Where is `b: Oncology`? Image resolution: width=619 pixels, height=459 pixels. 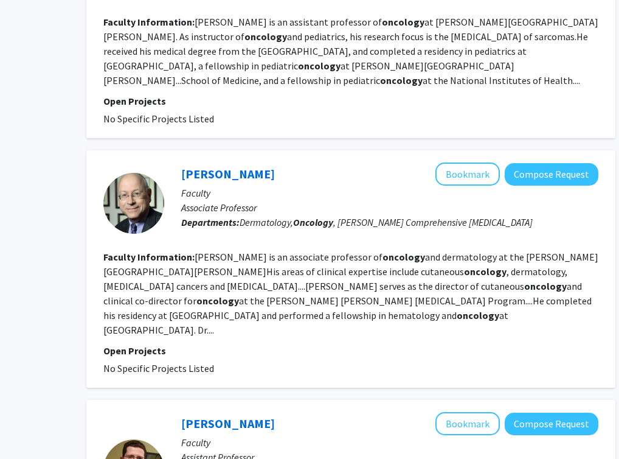 b: Oncology is located at coordinates (313, 222).